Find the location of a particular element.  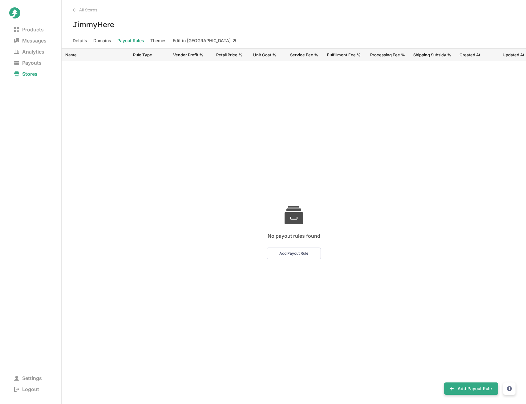

div: Service Fee % is located at coordinates (305, 55).